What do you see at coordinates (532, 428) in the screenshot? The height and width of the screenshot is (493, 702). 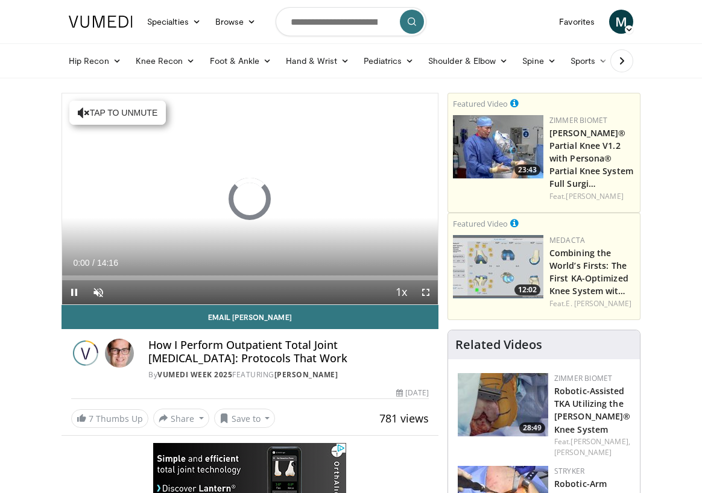 I see `span: 28:49` at bounding box center [532, 428].